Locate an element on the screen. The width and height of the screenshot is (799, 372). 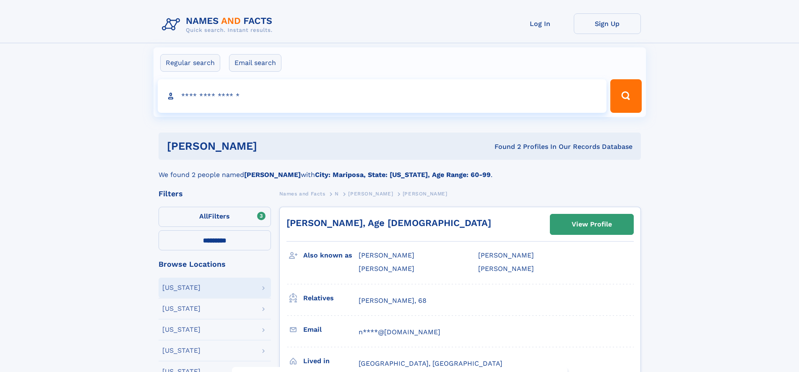
a: Names and Facts is located at coordinates (302, 193).